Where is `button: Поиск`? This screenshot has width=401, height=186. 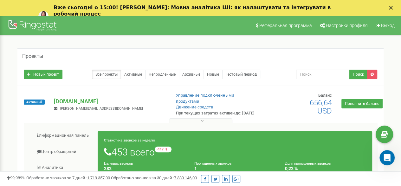 button: Поиск is located at coordinates (358, 74).